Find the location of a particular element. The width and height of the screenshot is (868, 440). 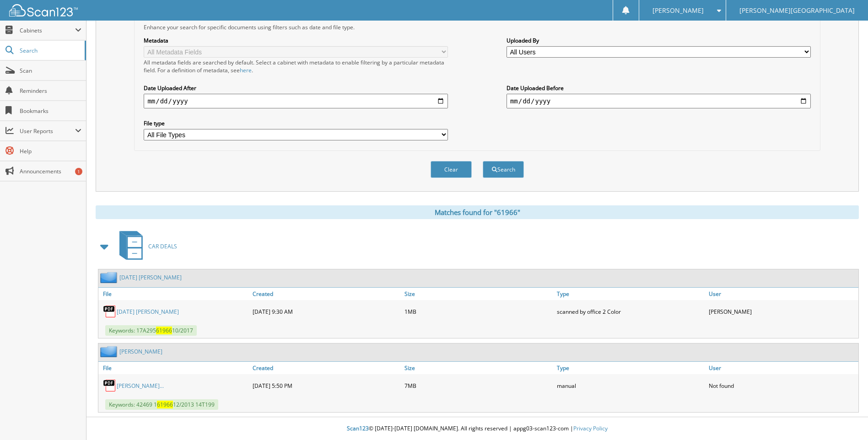

span: Cabinets is located at coordinates (47, 30).